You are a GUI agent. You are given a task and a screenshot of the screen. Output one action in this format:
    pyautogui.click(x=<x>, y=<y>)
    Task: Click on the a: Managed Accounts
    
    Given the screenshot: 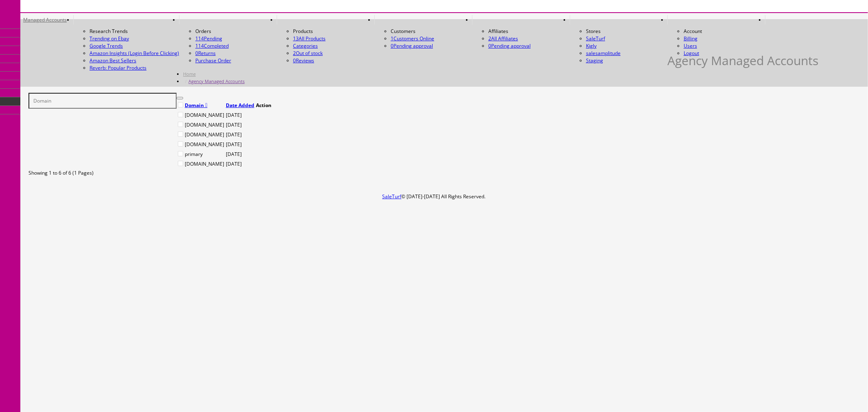 What is the action you would take?
    pyautogui.click(x=45, y=20)
    